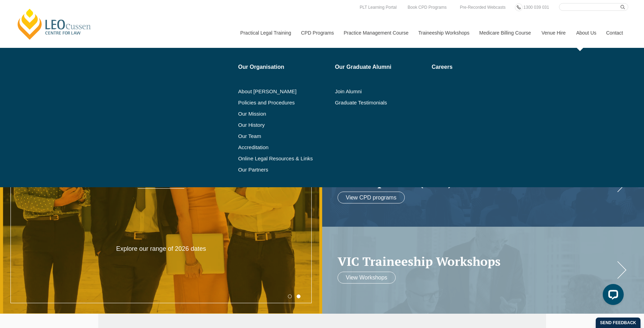 The width and height of the screenshot is (644, 328). What do you see at coordinates (284, 159) in the screenshot?
I see `a: Online Legal Resources & Links` at bounding box center [284, 159].